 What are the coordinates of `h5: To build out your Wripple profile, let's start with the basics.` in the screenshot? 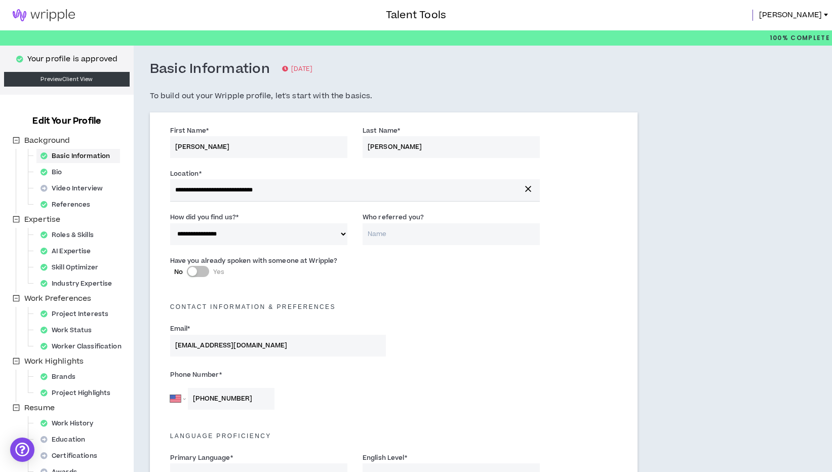 It's located at (394, 96).